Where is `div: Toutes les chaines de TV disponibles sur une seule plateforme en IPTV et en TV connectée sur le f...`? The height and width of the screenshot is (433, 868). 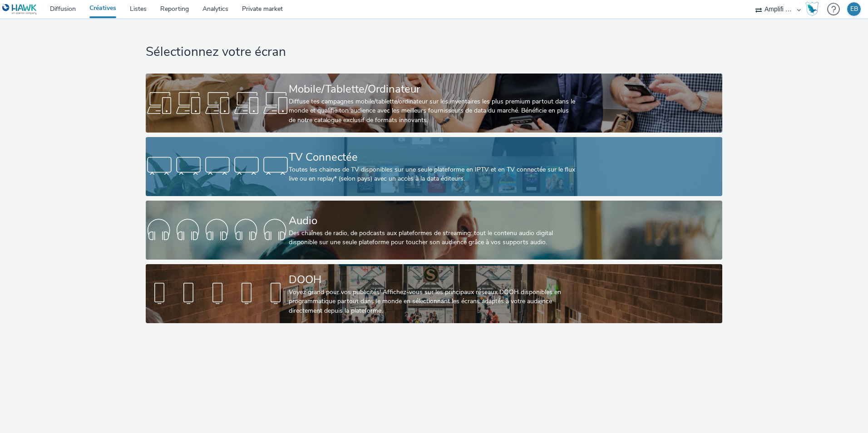 div: Toutes les chaines de TV disponibles sur une seule plateforme en IPTV et en TV connectée sur le f... is located at coordinates (432, 174).